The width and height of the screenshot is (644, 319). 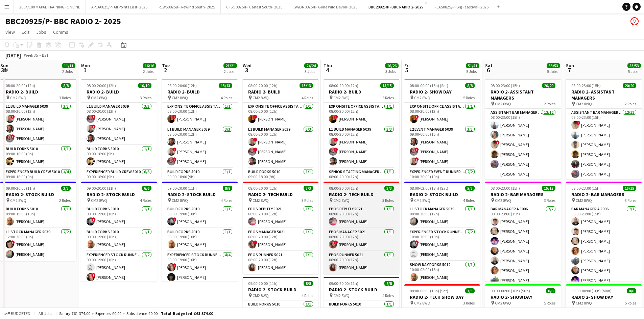 I want to click on h3: RADIO 2- BUILD, so click(x=361, y=92).